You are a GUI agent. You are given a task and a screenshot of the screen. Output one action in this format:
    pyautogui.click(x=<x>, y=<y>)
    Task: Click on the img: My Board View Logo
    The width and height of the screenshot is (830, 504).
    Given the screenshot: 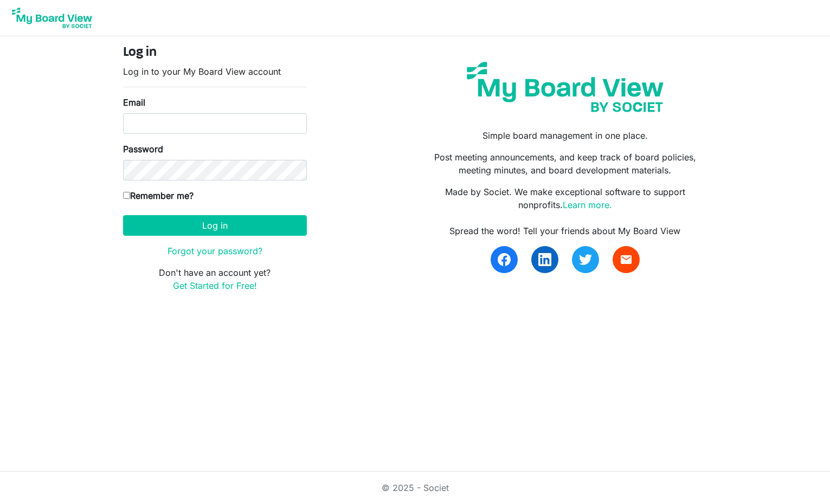 What is the action you would take?
    pyautogui.click(x=52, y=18)
    